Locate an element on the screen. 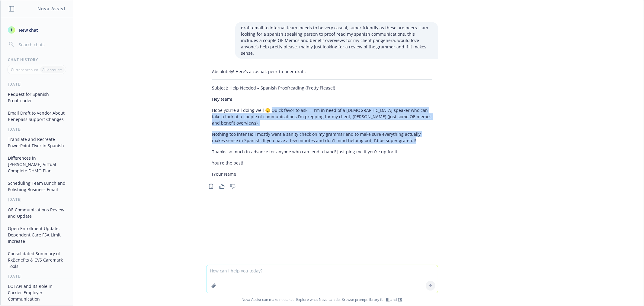 This screenshot has height=306, width=644. p: Subject: Help Needed – Spanish Proofreading (Pretty Please!) is located at coordinates (322, 88).